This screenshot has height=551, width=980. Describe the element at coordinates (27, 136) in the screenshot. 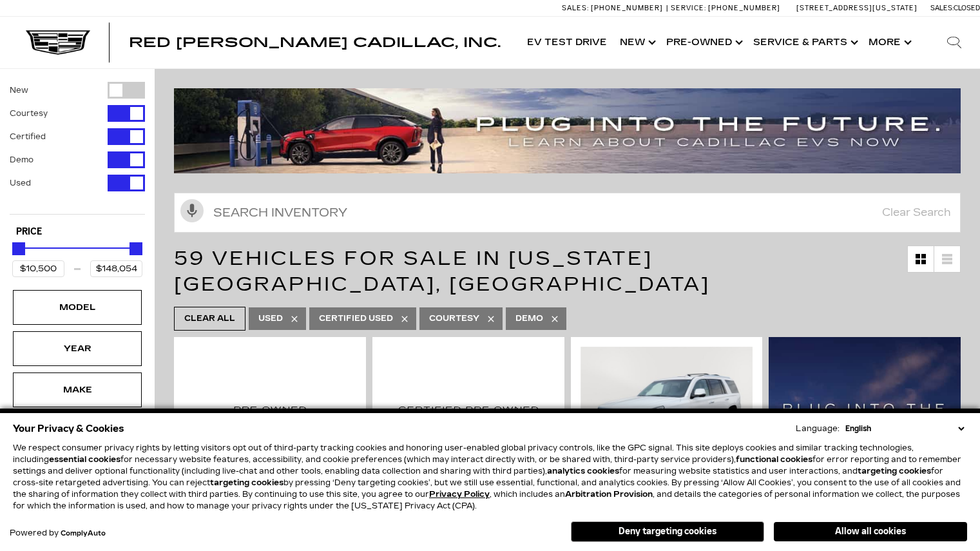

I see `label: Certified` at that location.